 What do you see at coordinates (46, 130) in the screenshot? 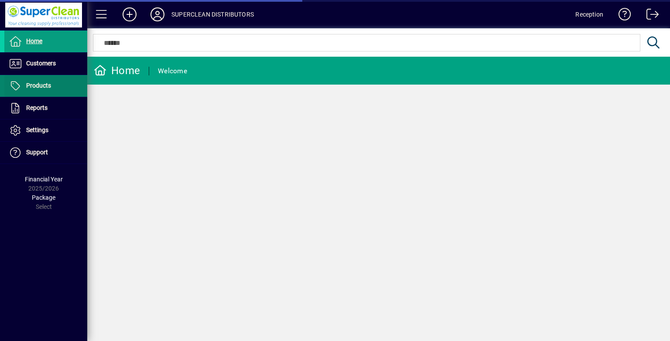
I see `a: Settings` at bounding box center [46, 130].